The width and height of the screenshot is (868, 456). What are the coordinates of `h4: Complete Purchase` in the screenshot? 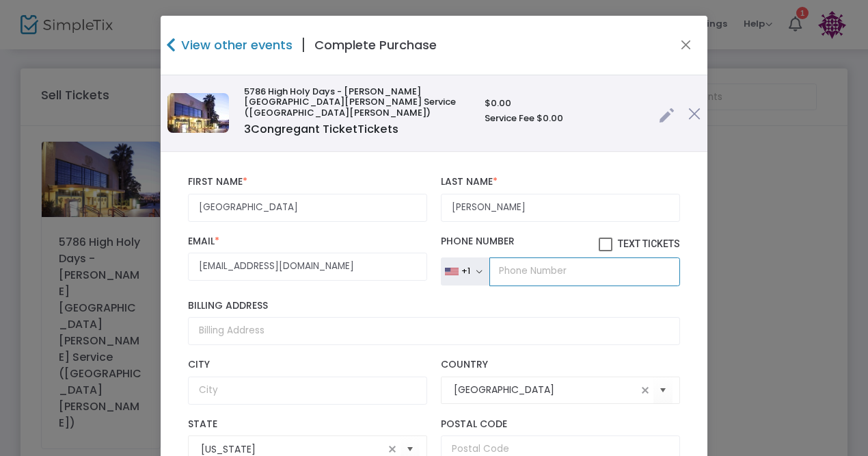 It's located at (376, 44).